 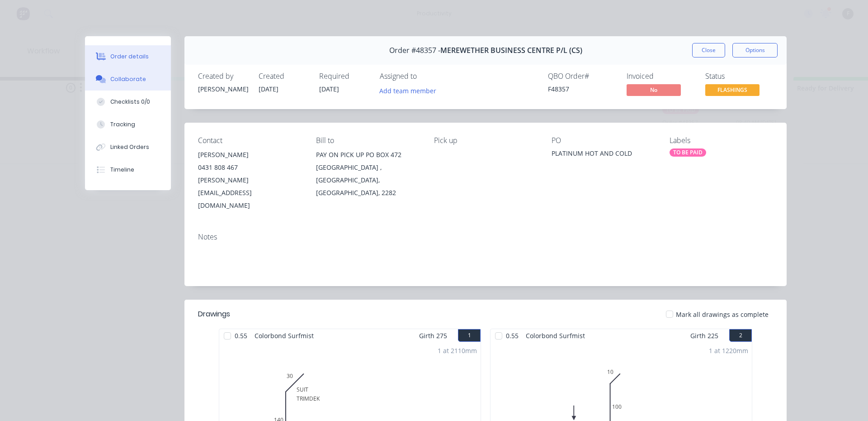 I want to click on div: Tracking, so click(x=123, y=125).